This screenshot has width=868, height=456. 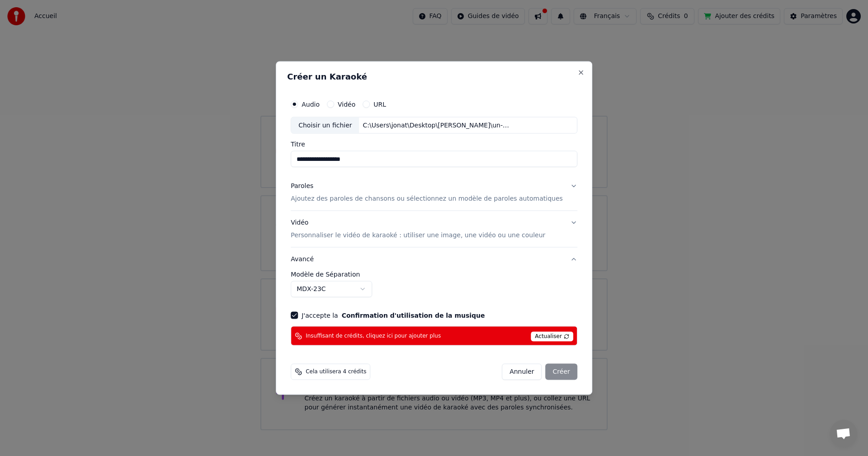 I want to click on div: Choisir un fichier, so click(x=325, y=125).